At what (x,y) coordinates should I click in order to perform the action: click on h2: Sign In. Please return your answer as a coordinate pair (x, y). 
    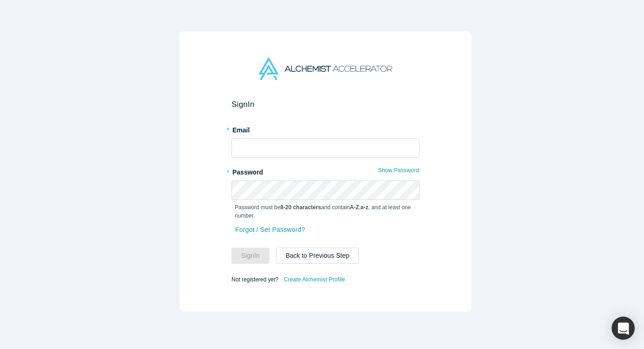
    Looking at the image, I should click on (325, 104).